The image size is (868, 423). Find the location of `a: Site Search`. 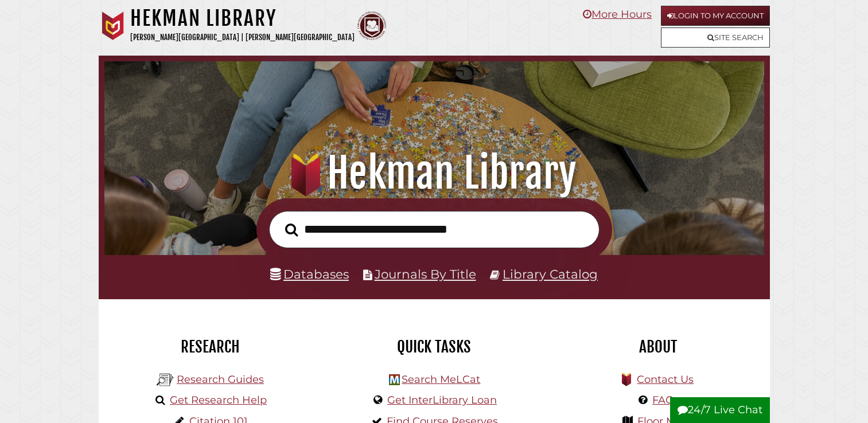

a: Site Search is located at coordinates (716, 37).